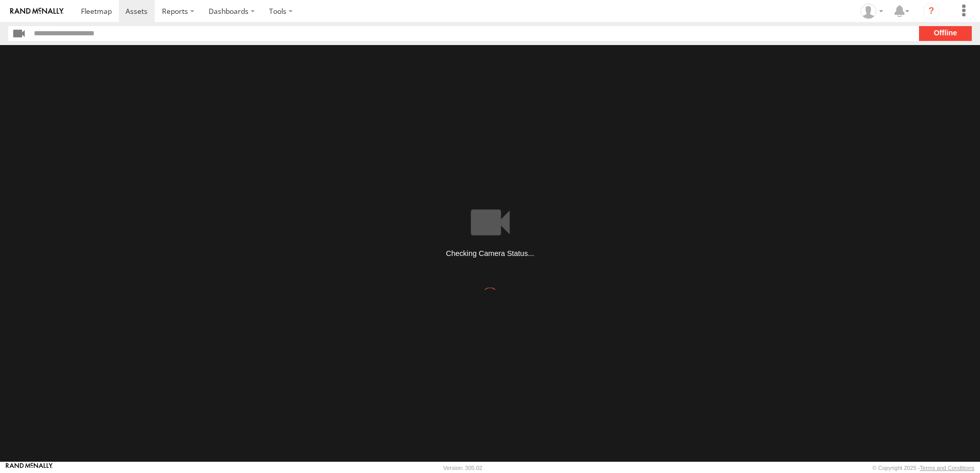 The image size is (980, 473). Describe the element at coordinates (872, 11) in the screenshot. I see `div: Bill Guildner` at that location.